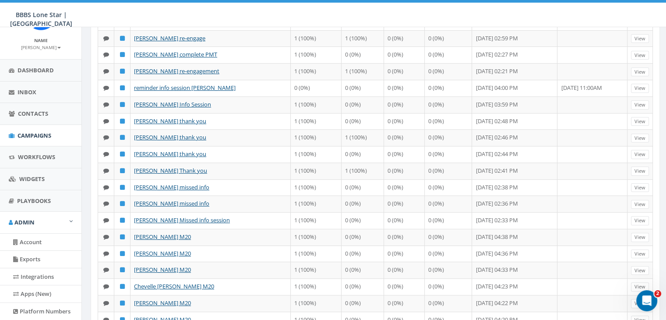  I want to click on span: Playbooks, so click(34, 200).